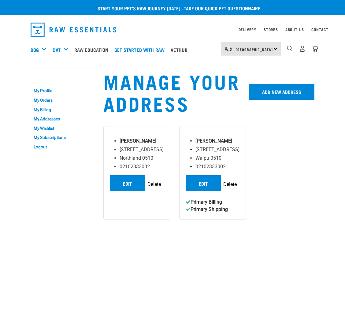 This screenshot has width=345, height=334. What do you see at coordinates (228, 49) in the screenshot?
I see `img: van-moving.png` at bounding box center [228, 49].